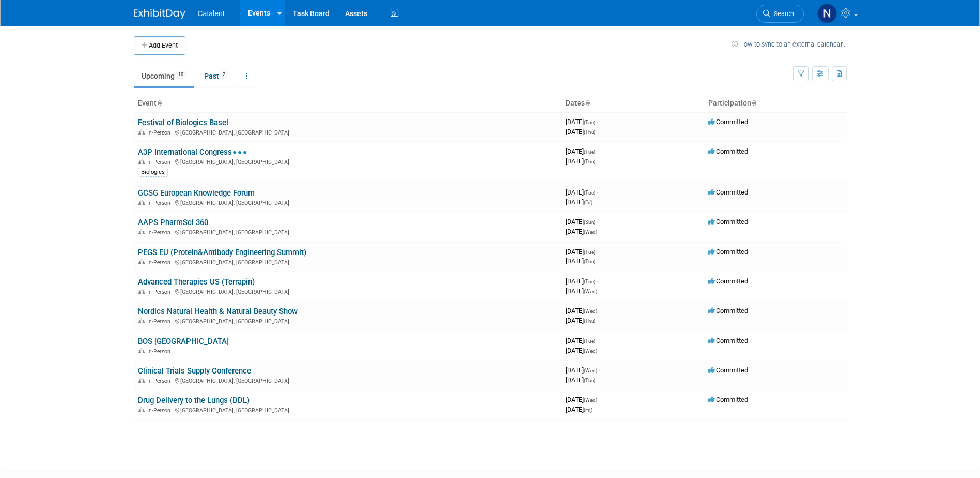 The image size is (980, 478). What do you see at coordinates (194, 400) in the screenshot?
I see `a: Drug Delivery to the Lungs (DDL)` at bounding box center [194, 400].